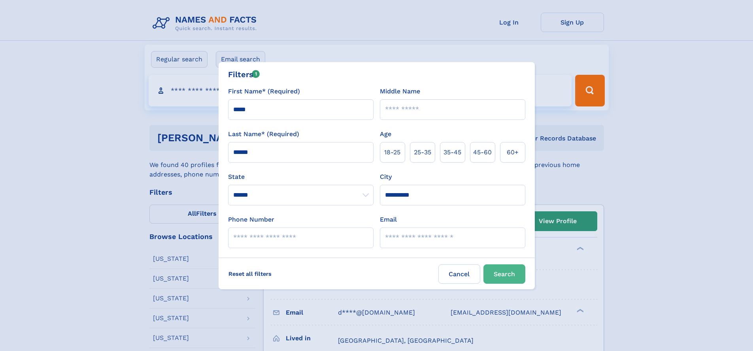  Describe the element at coordinates (264, 134) in the screenshot. I see `label: Last Name* (Required)` at that location.